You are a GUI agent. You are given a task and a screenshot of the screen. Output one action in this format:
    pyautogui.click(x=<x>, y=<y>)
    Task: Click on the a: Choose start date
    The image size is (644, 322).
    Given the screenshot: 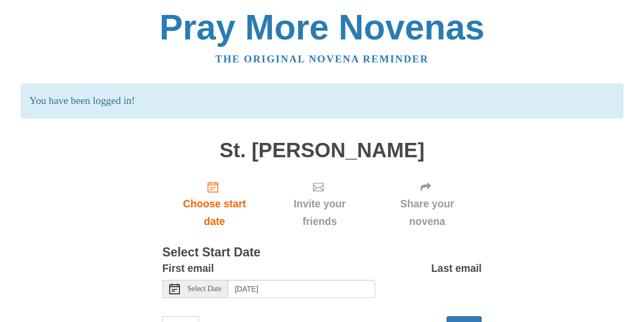 What is the action you would take?
    pyautogui.click(x=214, y=204)
    